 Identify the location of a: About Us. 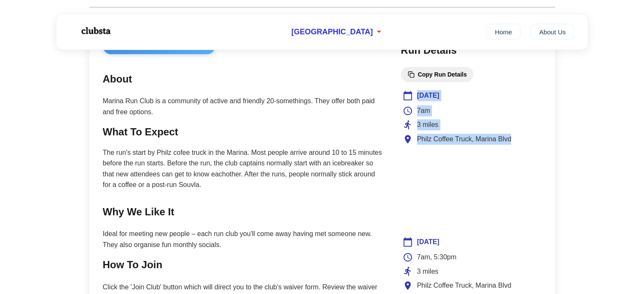
(552, 32).